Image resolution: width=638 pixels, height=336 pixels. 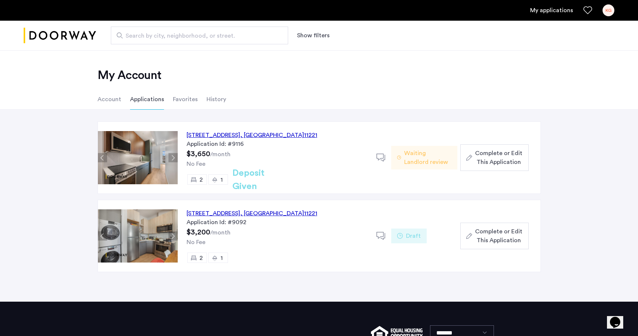 I want to click on li: Favorites, so click(x=185, y=99).